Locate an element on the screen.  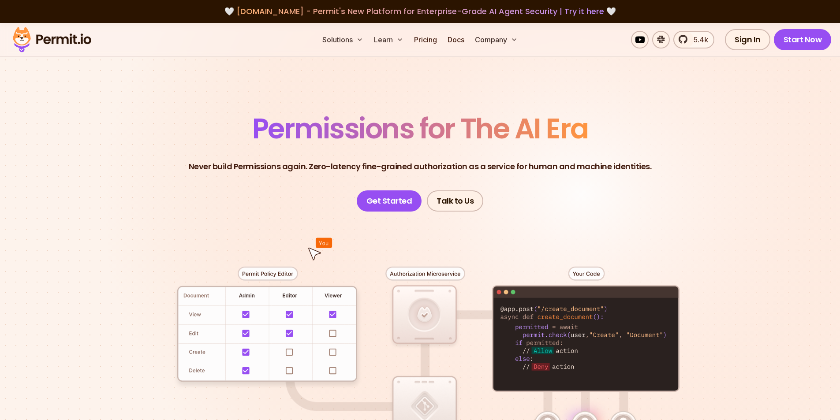
span: Permissions for The AI Era is located at coordinates (420, 128).